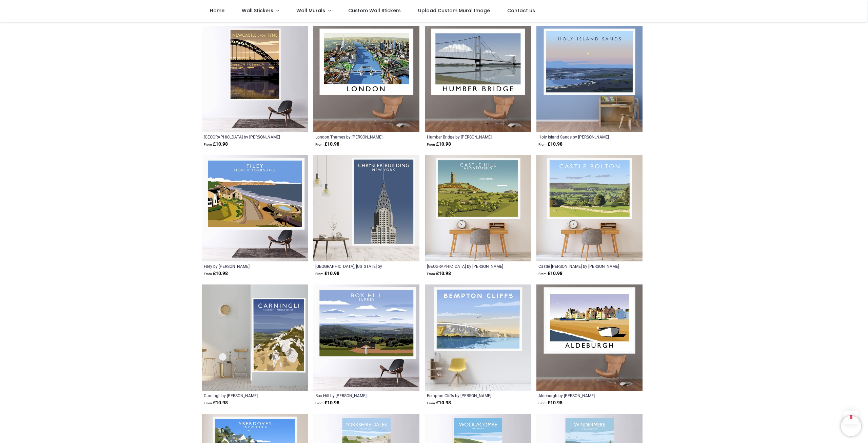  Describe the element at coordinates (374, 11) in the screenshot. I see `span: Custom Wall Stickers` at that location.